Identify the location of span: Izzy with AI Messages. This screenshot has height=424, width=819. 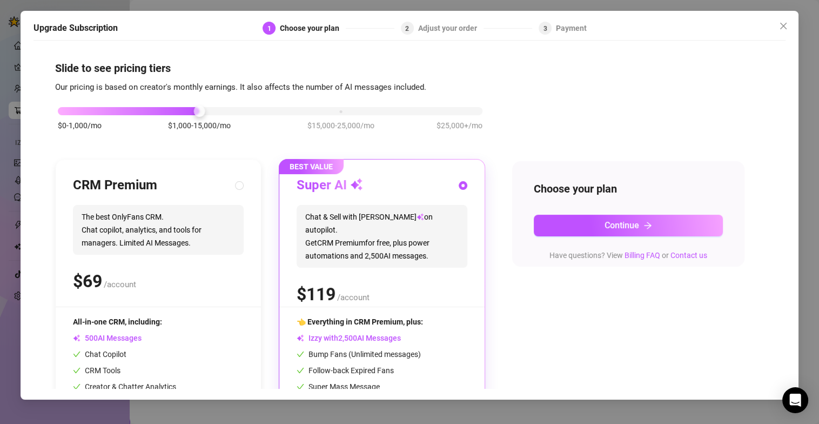
(349, 338).